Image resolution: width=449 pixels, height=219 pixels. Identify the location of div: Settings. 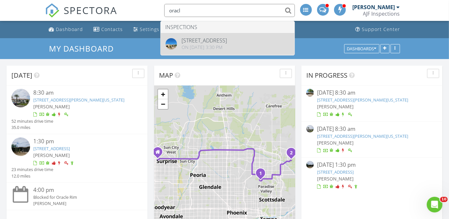
(150, 29).